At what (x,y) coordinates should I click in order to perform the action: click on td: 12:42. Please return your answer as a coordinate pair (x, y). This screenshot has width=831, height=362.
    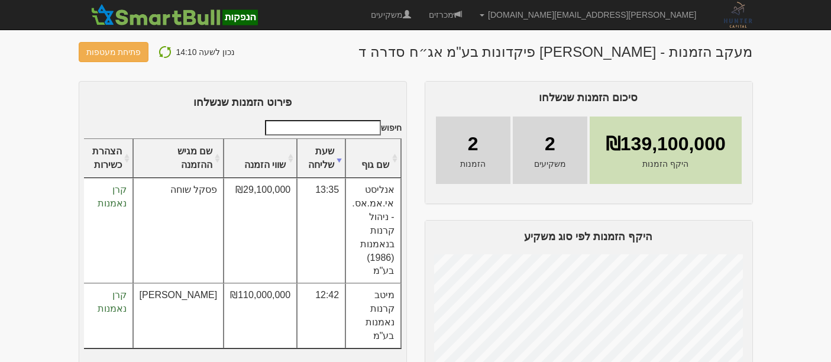
    Looking at the image, I should click on (321, 315).